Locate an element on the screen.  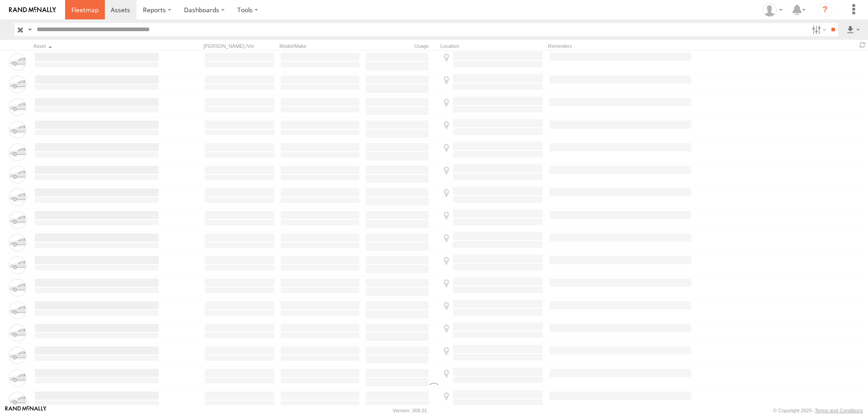
div: Usage is located at coordinates (401, 46).